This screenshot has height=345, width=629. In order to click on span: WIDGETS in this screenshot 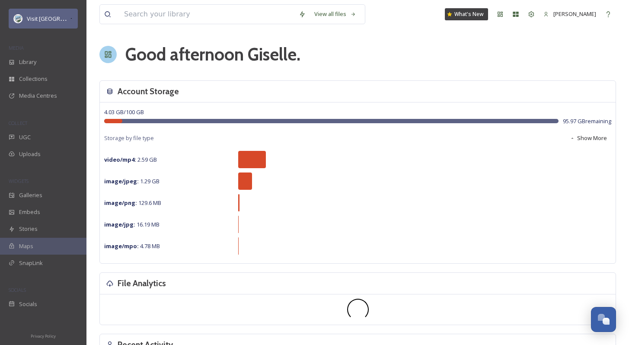, I will do `click(19, 181)`.